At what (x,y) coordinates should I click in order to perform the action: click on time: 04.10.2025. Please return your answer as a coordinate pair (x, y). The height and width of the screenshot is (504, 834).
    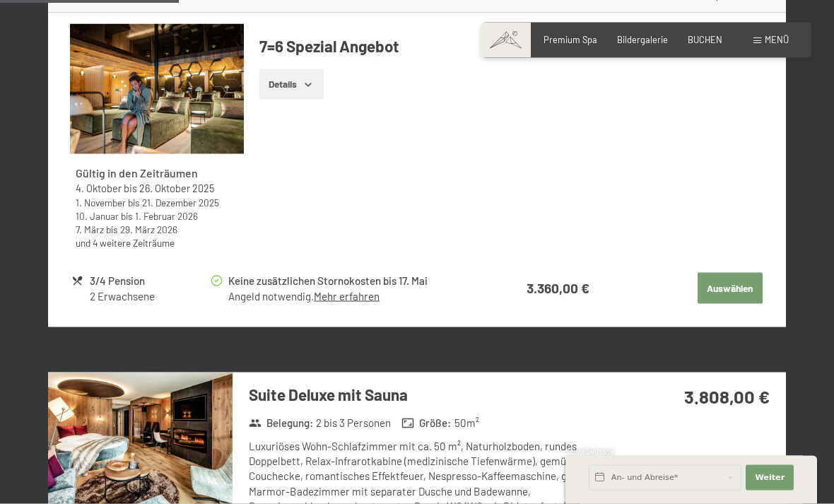
    Looking at the image, I should click on (98, 188).